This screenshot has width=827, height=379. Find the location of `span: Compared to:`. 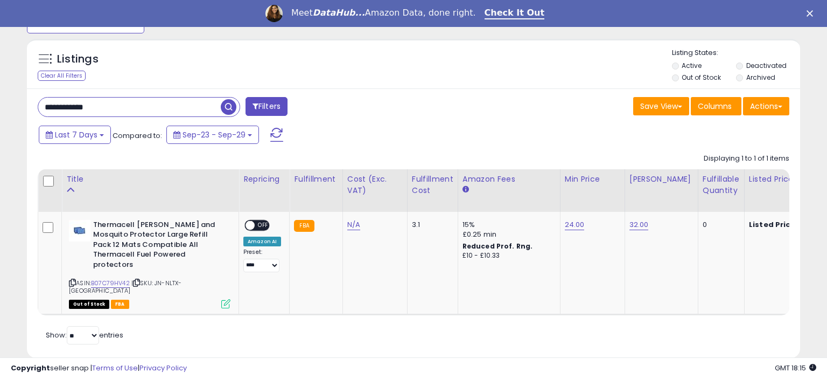

span: Compared to: is located at coordinates (137, 135).